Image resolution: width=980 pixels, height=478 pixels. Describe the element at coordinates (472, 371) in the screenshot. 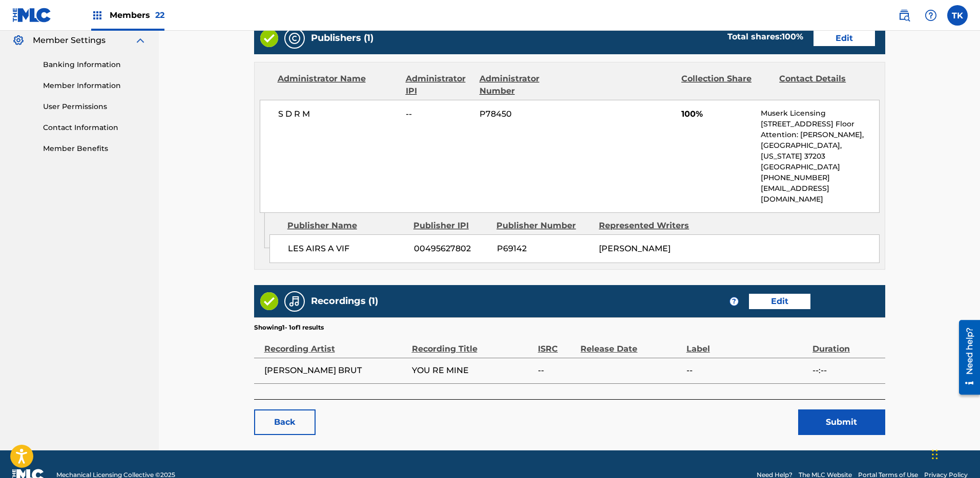

I see `span: YOU RE MINE` at that location.